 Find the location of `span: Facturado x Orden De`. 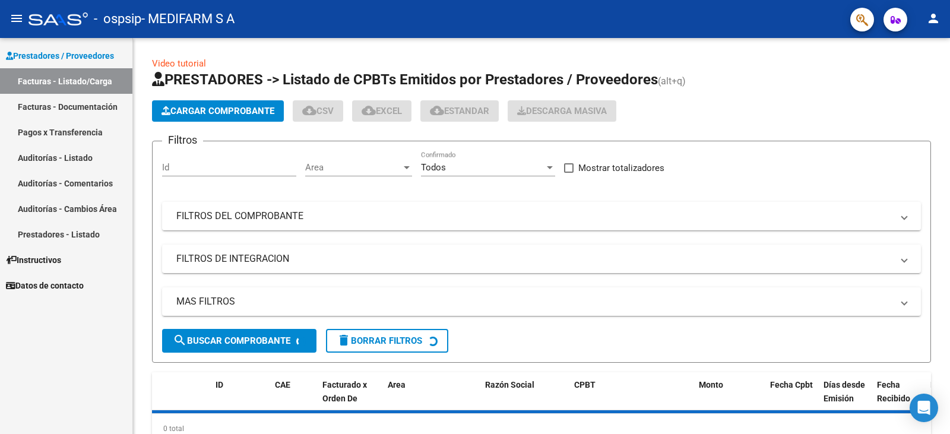

span: Facturado x Orden De is located at coordinates (344, 391).